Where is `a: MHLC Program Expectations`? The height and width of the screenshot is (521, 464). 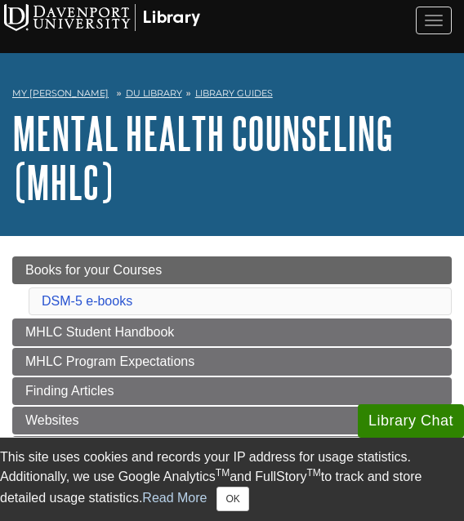 a: MHLC Program Expectations is located at coordinates (232, 362).